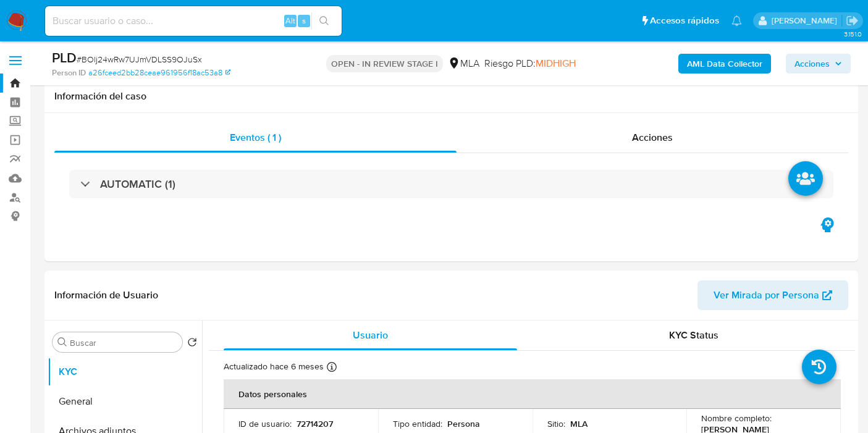 Image resolution: width=868 pixels, height=433 pixels. What do you see at coordinates (384, 64) in the screenshot?
I see `p: OPEN - IN REVIEW STAGE I` at bounding box center [384, 64].